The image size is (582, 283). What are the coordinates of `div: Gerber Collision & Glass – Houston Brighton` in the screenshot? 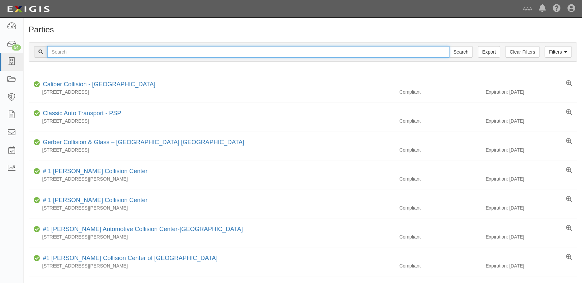 It's located at (142, 143).